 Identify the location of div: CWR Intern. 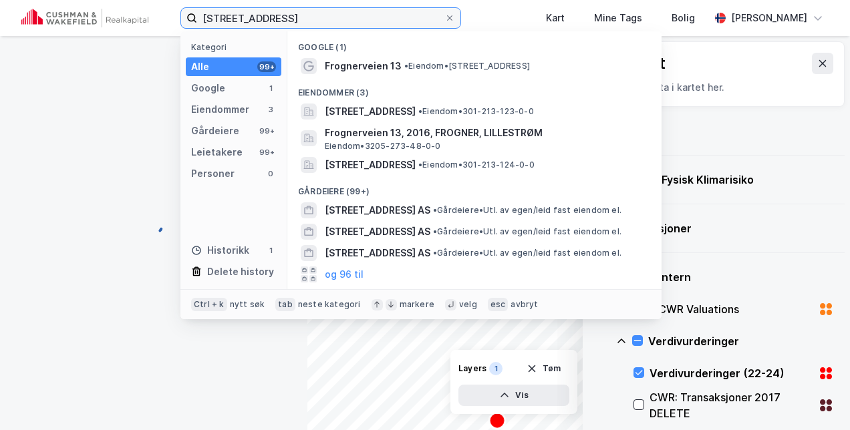
(733, 277).